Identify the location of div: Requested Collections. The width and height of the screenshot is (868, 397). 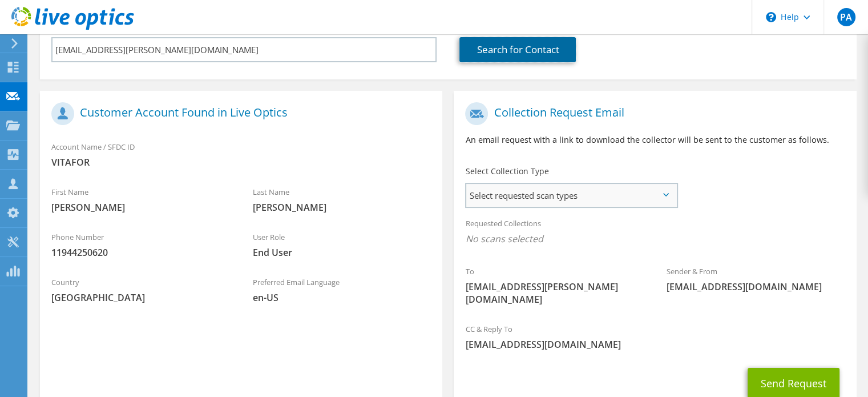
(654, 232).